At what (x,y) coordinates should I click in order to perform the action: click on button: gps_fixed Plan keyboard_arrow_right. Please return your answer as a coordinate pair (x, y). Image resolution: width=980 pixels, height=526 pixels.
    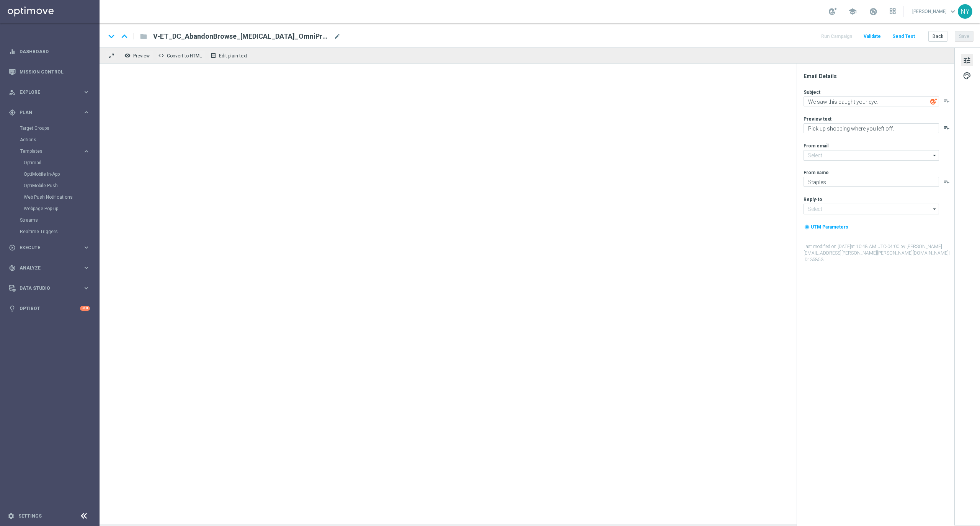
    Looking at the image, I should click on (50, 112).